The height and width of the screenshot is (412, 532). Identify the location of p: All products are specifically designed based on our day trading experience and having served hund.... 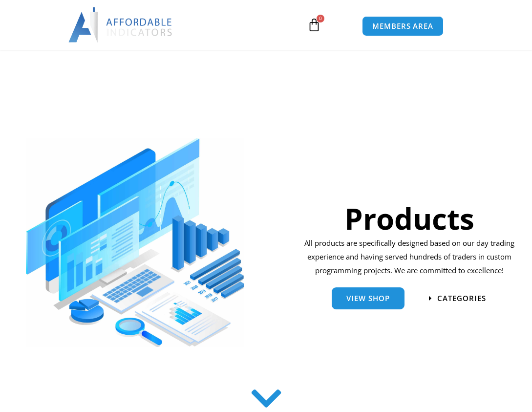
(409, 257).